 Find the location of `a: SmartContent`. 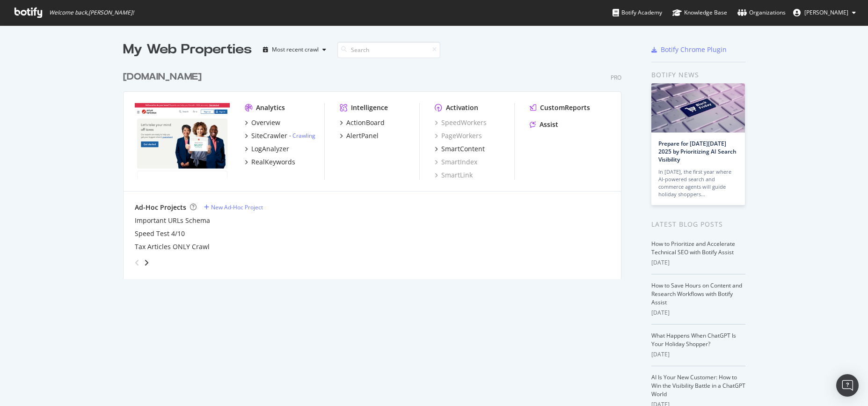

a: SmartContent is located at coordinates (459, 149).